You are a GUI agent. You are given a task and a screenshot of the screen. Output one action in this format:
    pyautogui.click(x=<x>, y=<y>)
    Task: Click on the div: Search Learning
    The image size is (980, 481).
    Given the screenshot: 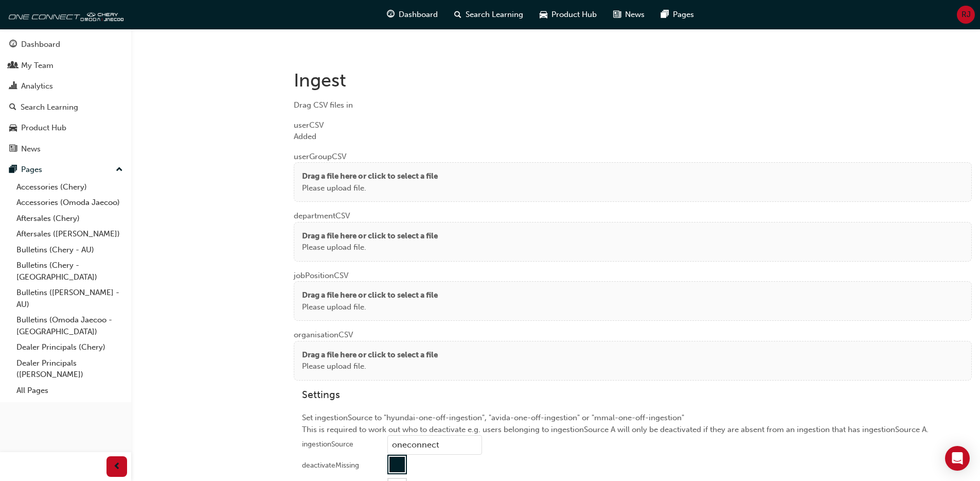 What is the action you would take?
    pyautogui.click(x=49, y=107)
    